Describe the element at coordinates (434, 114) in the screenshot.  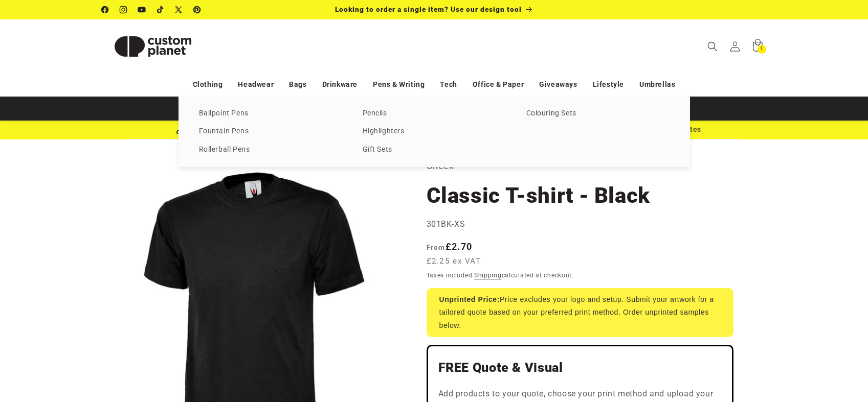
I see `a: Pencils` at that location.